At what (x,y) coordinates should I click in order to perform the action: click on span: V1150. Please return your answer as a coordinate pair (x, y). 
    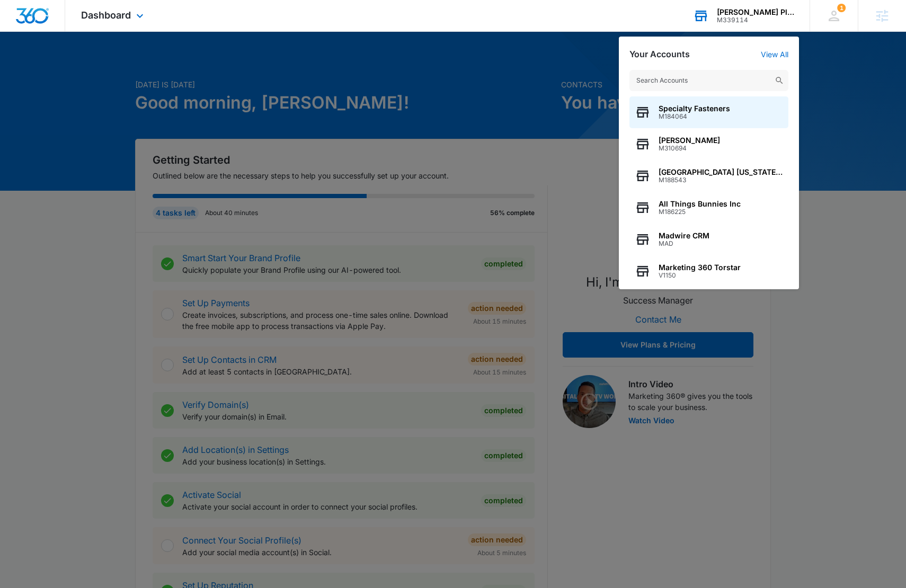
    Looking at the image, I should click on (699, 275).